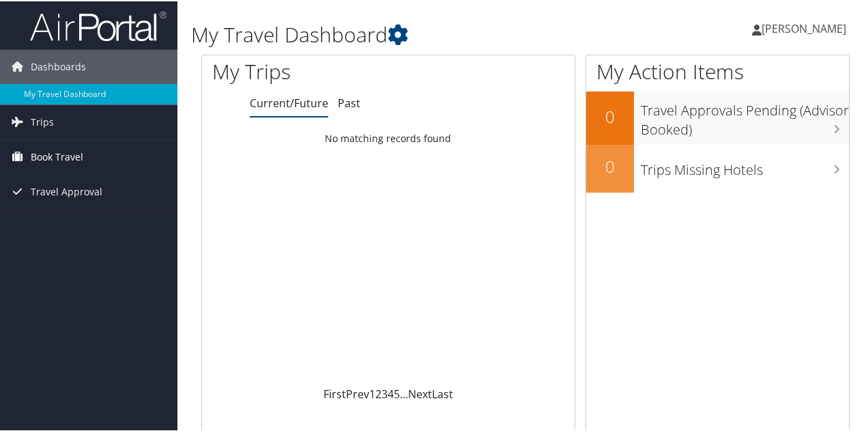 The width and height of the screenshot is (868, 431). Describe the element at coordinates (388, 138) in the screenshot. I see `td: No matching records found` at that location.